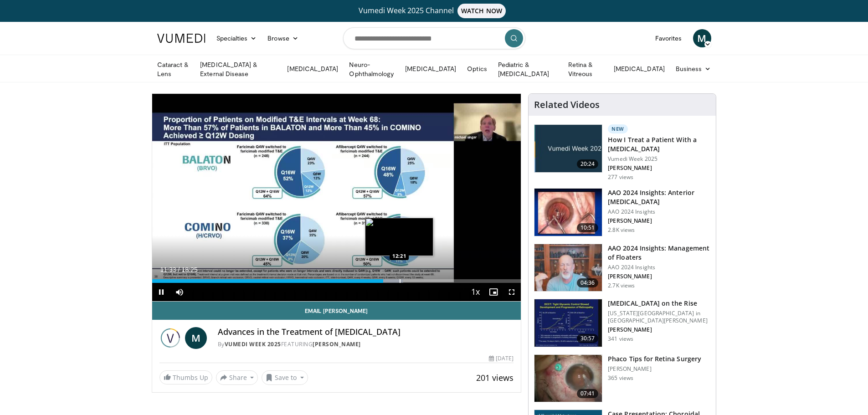  Describe the element at coordinates (568, 323) in the screenshot. I see `img: 4ce8c11a-29c2-4c44-a801-4e6d49003971.150x105_q85_crop-smart_upscale.jpg` at that location.